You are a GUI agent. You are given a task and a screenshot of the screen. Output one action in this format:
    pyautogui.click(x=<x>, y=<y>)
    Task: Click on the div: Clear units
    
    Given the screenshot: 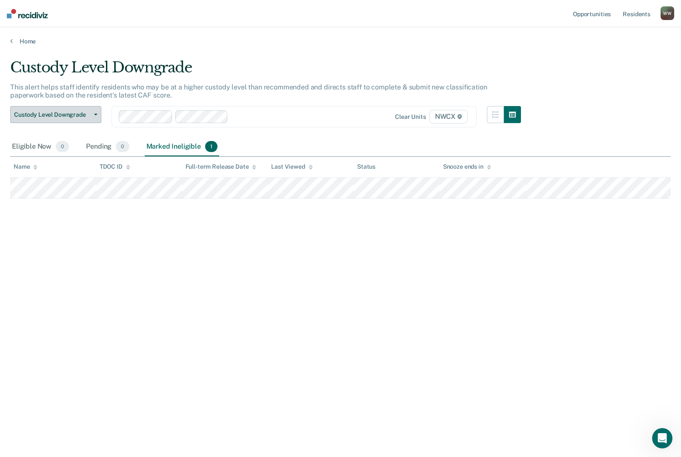 What is the action you would take?
    pyautogui.click(x=410, y=117)
    